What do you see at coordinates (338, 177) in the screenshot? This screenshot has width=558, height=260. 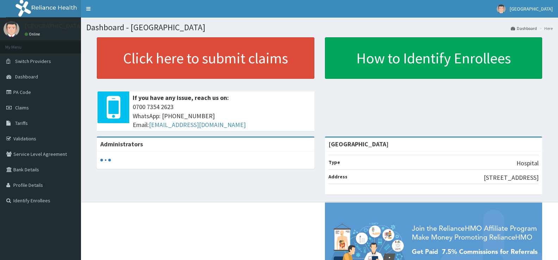 I see `b: Address` at bounding box center [338, 177].